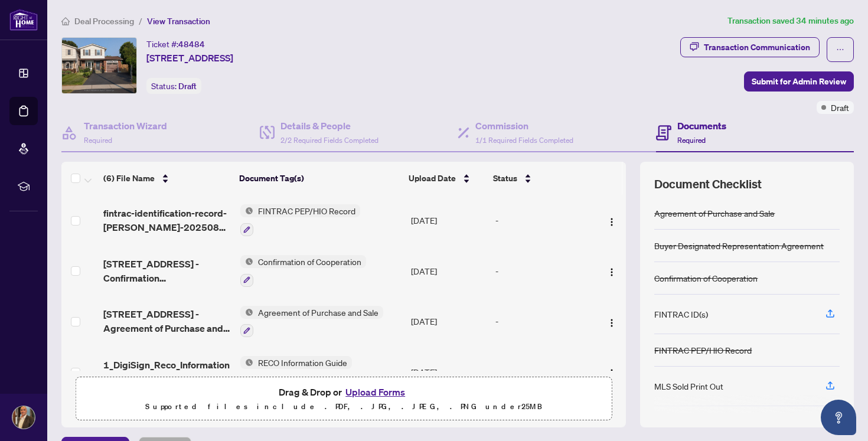 The image size is (868, 441). Describe the element at coordinates (432, 178) in the screenshot. I see `span: Upload Date` at that location.